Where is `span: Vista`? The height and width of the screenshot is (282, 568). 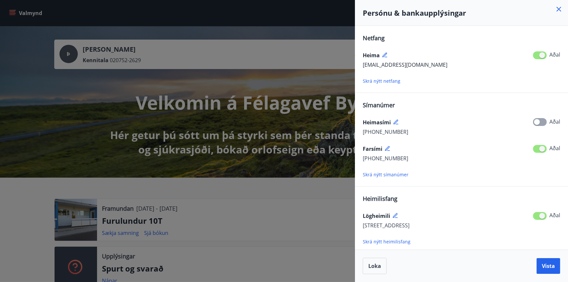 span: Vista is located at coordinates (549, 266).